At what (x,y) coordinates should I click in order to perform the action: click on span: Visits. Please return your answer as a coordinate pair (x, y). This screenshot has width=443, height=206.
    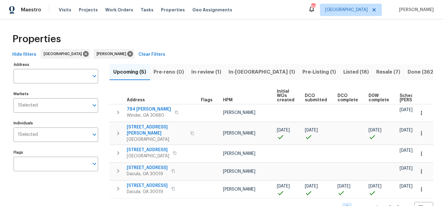
    Looking at the image, I should click on (65, 10).